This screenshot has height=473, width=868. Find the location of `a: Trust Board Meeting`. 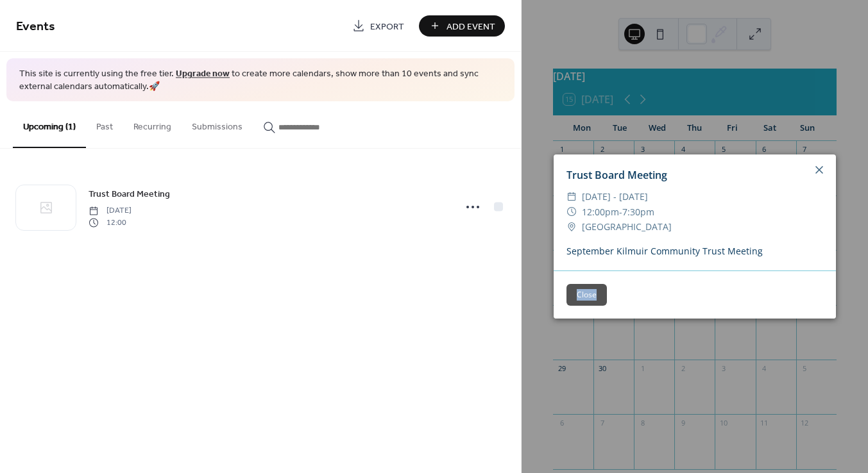

a: Trust Board Meeting is located at coordinates (129, 194).